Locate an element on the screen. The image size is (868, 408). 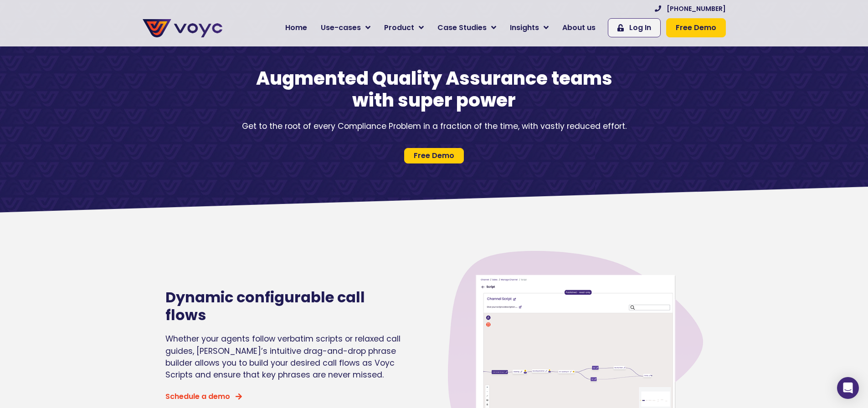
span: Product is located at coordinates (399, 28).